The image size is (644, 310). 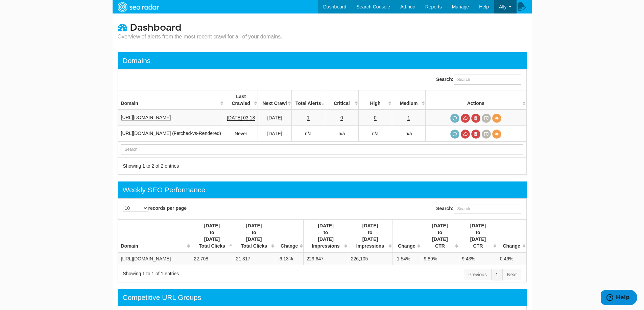 What do you see at coordinates (375, 100) in the screenshot?
I see `th: High: activate to sort column descending` at bounding box center [375, 100].